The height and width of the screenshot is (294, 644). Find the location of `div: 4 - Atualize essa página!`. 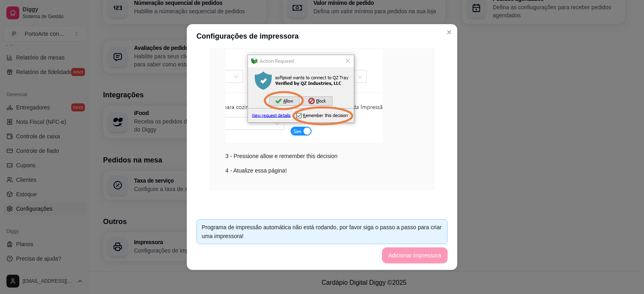

div: 4 - Atualize essa página! is located at coordinates (322, 171).